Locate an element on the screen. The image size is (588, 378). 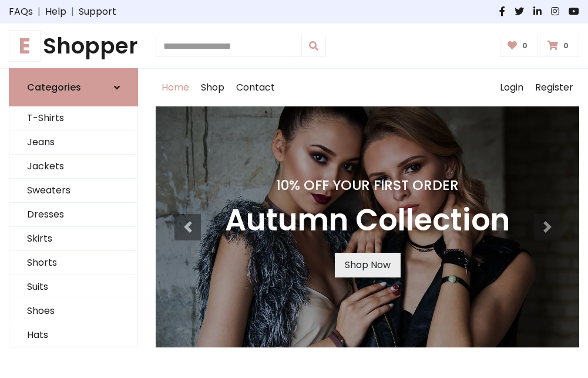
a: Dresses is located at coordinates (73, 215).